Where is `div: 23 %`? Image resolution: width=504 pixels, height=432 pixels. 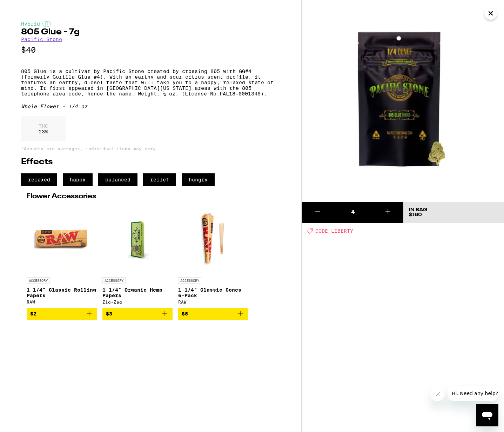 div: 23 % is located at coordinates (43, 129).